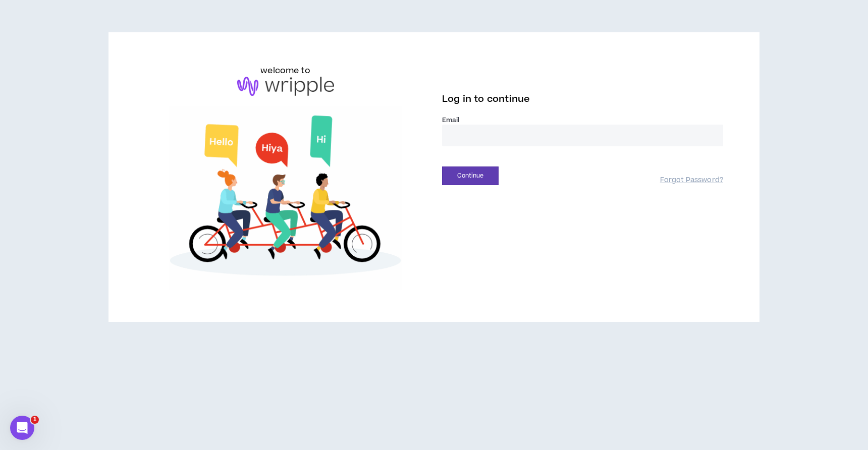 The width and height of the screenshot is (868, 450). Describe the element at coordinates (471, 176) in the screenshot. I see `button: Continue` at that location.